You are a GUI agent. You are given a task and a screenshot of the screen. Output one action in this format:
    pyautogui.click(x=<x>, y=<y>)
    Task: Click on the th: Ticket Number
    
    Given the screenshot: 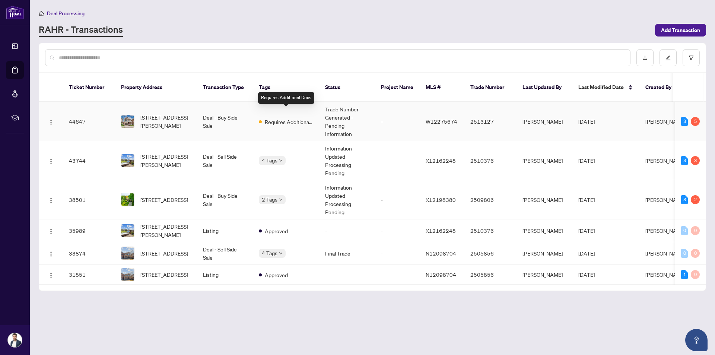 What is the action you would take?
    pyautogui.click(x=89, y=88)
    